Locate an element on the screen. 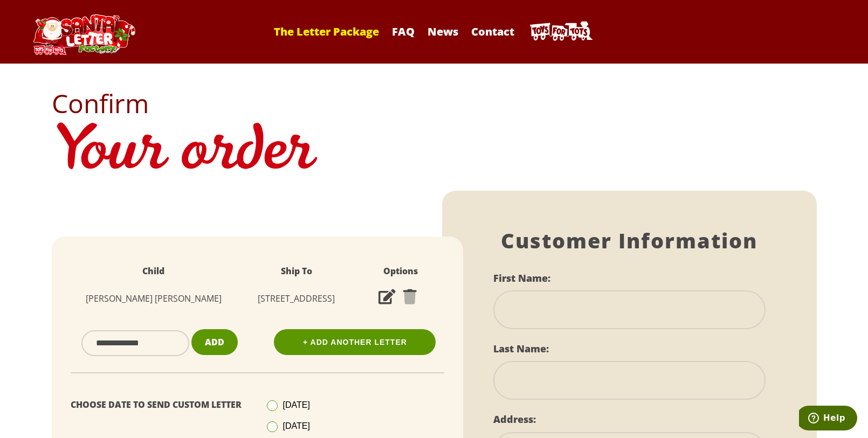 This screenshot has height=438, width=868. a: The Letter Package is located at coordinates (326, 31).